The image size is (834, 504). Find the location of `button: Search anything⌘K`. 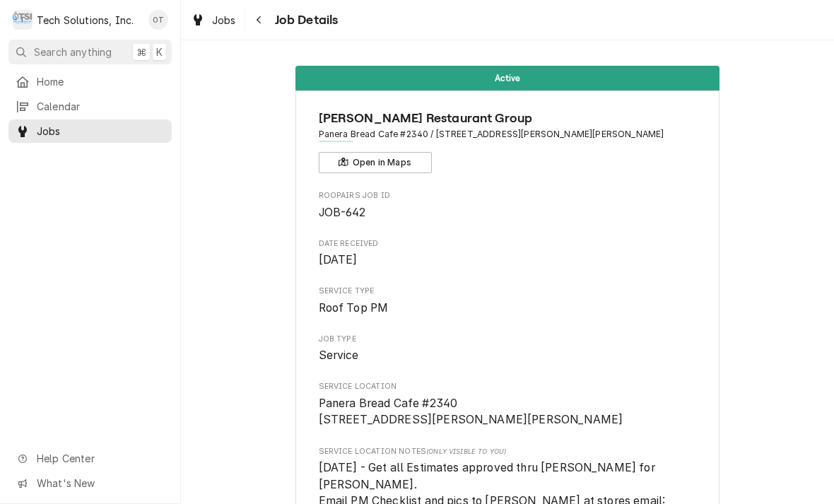

button: Search anything⌘K is located at coordinates (90, 51).